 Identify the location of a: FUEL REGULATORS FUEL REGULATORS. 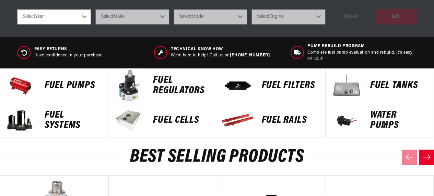
(163, 86).